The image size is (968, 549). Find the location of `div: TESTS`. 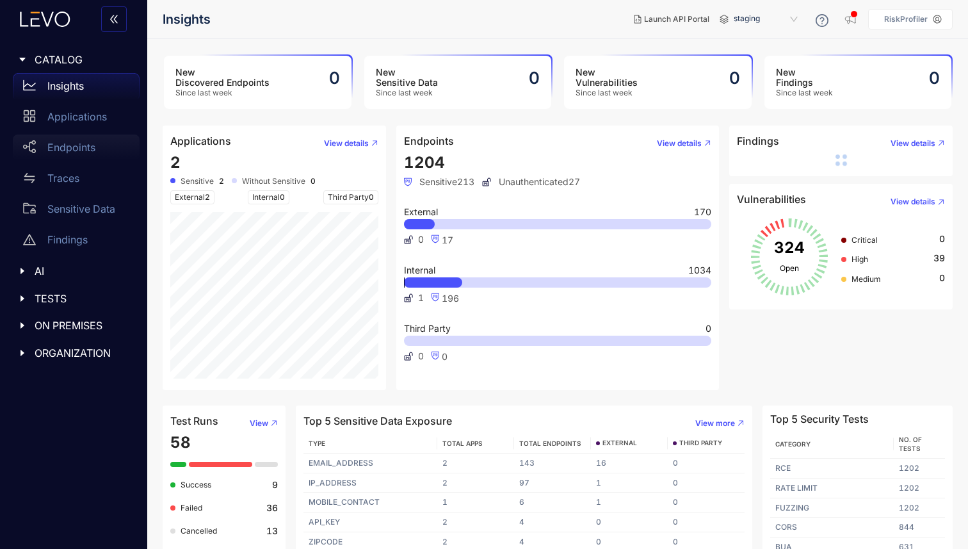

div: TESTS is located at coordinates (74, 298).